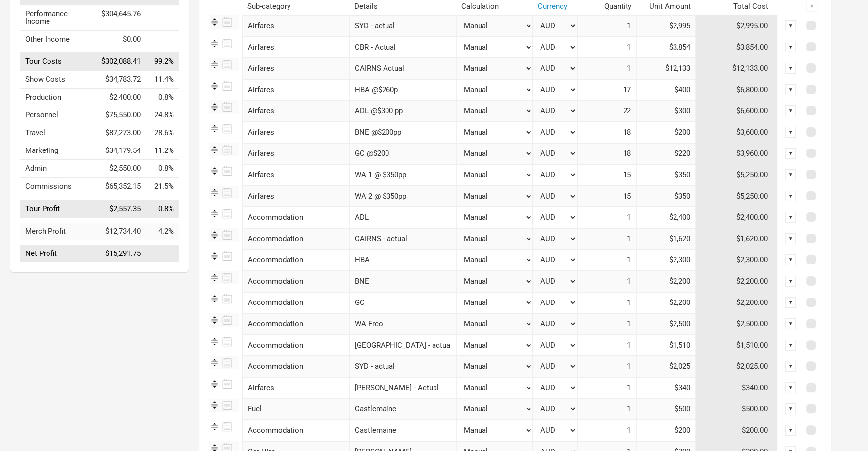 This screenshot has height=451, width=868. I want to click on td: $6,600.00, so click(737, 111).